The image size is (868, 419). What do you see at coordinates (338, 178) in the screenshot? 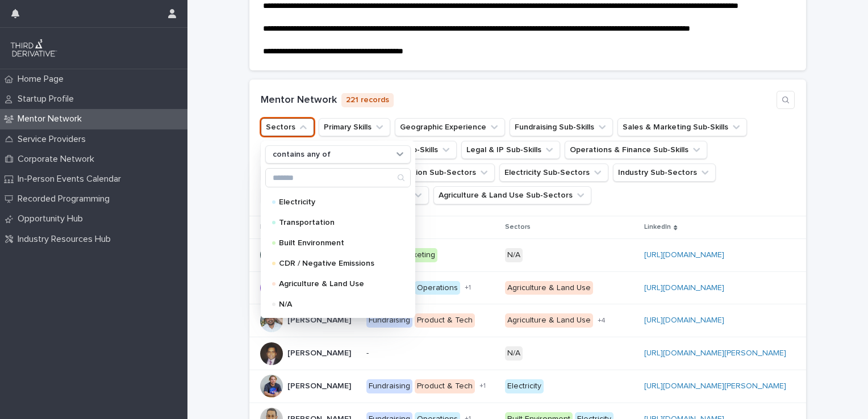
I see `input: Search` at bounding box center [338, 178].